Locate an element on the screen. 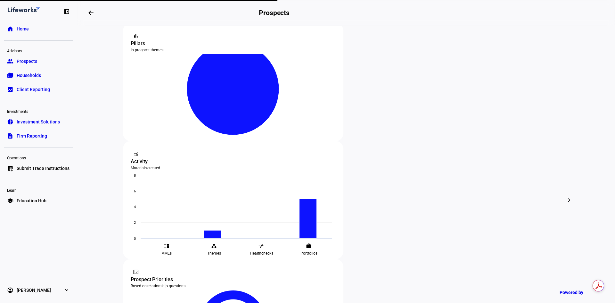 The width and height of the screenshot is (615, 303). span: VMEs is located at coordinates (167, 253).